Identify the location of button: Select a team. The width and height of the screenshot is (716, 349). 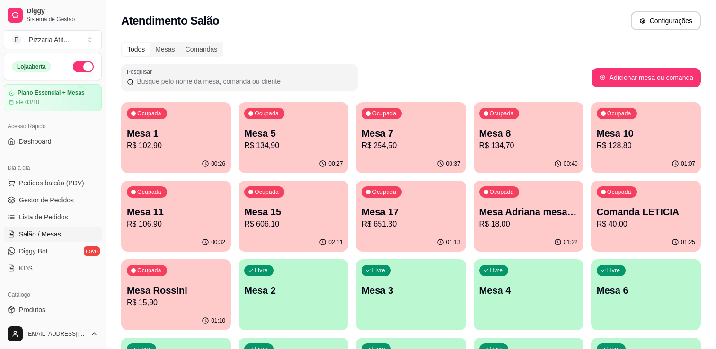
(53, 40).